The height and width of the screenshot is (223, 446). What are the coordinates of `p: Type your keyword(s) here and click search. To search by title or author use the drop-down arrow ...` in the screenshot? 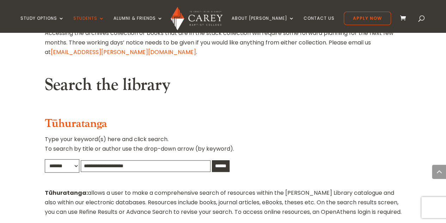 It's located at (223, 147).